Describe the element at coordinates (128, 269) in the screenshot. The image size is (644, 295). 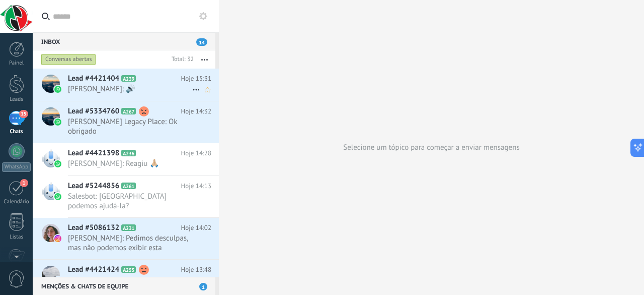
I see `span: A255` at that location.